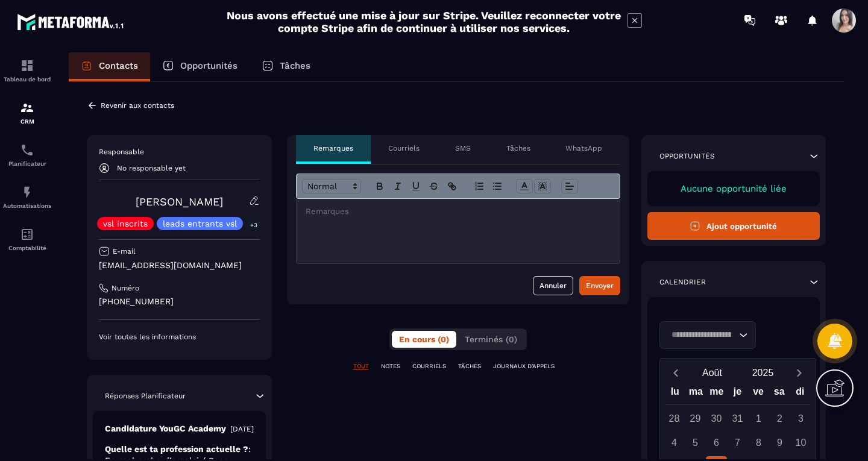 The height and width of the screenshot is (461, 868). I want to click on div: 3, so click(800, 418).